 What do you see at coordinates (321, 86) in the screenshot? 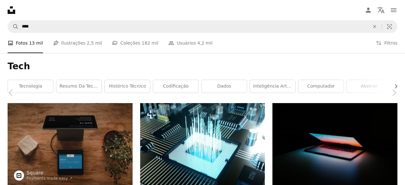
I see `a: computador` at bounding box center [321, 86].